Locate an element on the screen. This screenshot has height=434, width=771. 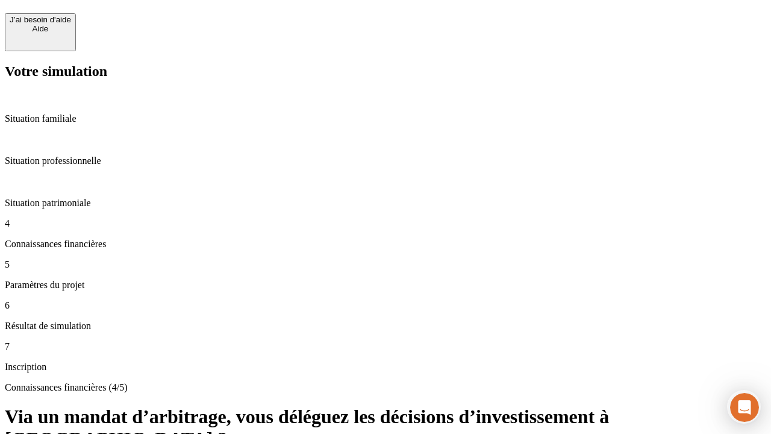
p: Paramètres du projet is located at coordinates (385, 285).